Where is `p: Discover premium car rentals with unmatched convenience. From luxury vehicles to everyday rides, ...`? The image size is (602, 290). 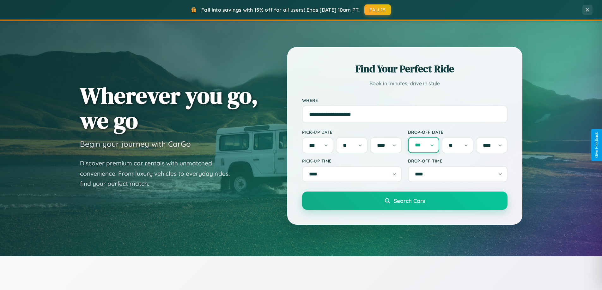
p: Discover premium car rentals with unmatched convenience. From luxury vehicles to everyday rides, ... is located at coordinates (159, 174).